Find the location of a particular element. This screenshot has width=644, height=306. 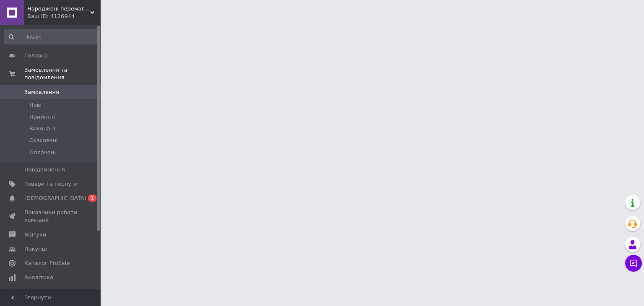

span: Скасовані is located at coordinates (43, 140).